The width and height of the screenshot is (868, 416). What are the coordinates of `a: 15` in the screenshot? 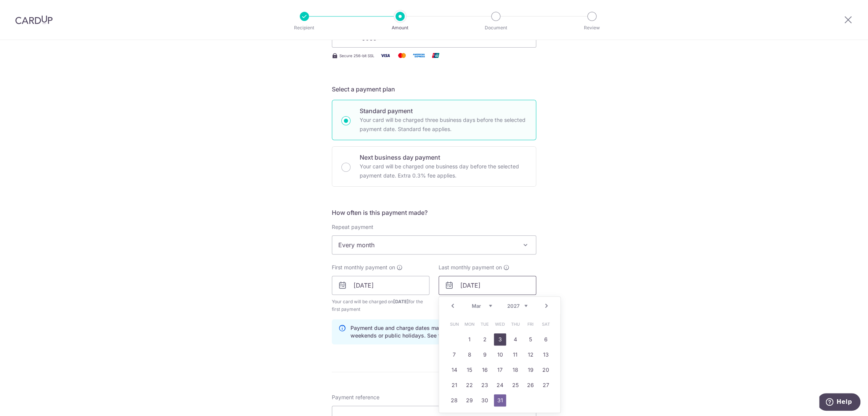 It's located at (469, 370).